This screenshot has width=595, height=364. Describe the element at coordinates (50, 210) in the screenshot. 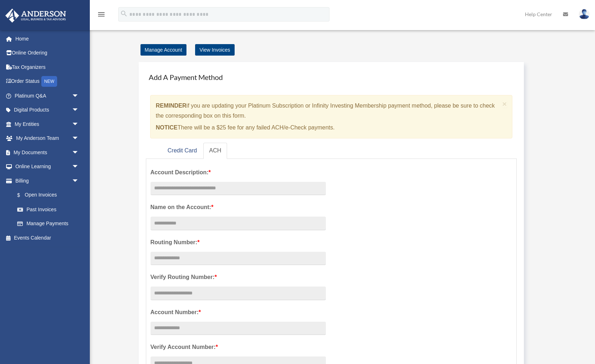

I see `a: Past Invoices` at that location.